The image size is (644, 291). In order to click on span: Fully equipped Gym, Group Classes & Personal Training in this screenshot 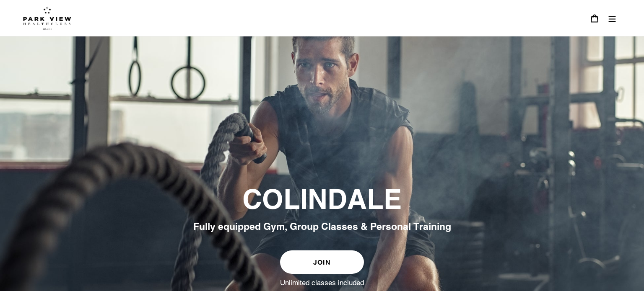, I will do `click(322, 226)`.